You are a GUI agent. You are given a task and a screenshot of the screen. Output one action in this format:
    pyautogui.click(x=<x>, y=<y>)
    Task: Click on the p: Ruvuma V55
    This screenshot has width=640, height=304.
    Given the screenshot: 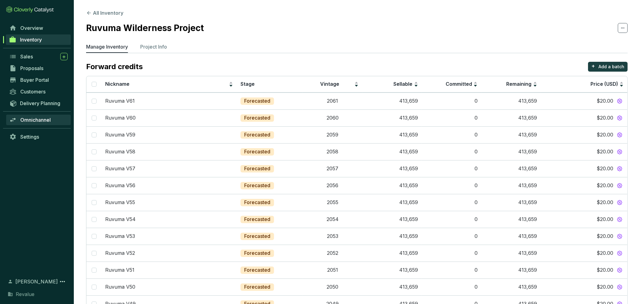 What is the action you would take?
    pyautogui.click(x=120, y=203)
    